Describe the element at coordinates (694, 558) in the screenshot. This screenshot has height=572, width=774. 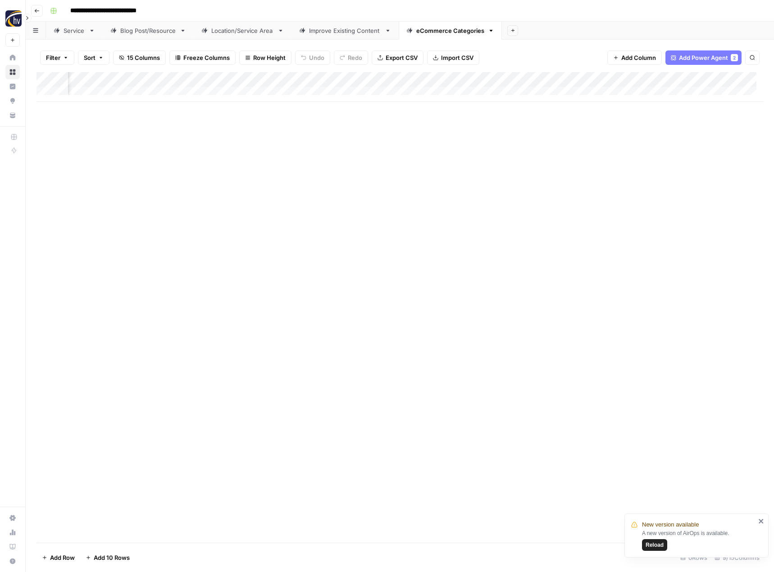
I see `div: 0 Rows` at that location.